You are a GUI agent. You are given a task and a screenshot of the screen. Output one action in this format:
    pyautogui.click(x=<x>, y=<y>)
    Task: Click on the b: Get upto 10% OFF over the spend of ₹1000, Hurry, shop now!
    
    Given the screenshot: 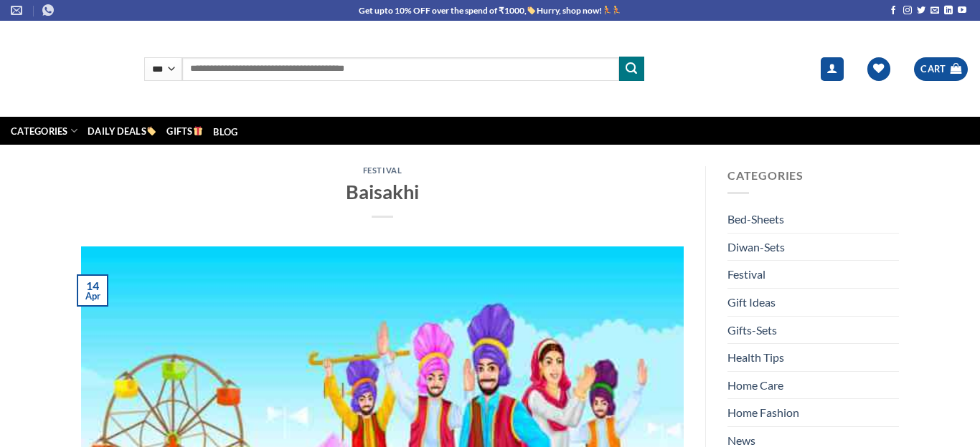 What is the action you would take?
    pyautogui.click(x=479, y=10)
    